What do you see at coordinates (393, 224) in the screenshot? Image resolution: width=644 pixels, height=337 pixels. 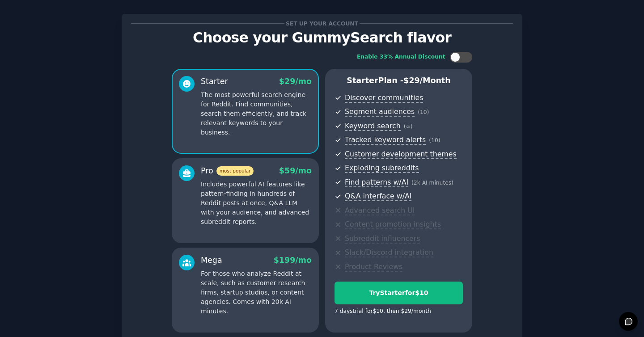 I see `span: Content promotion insights` at bounding box center [393, 224].